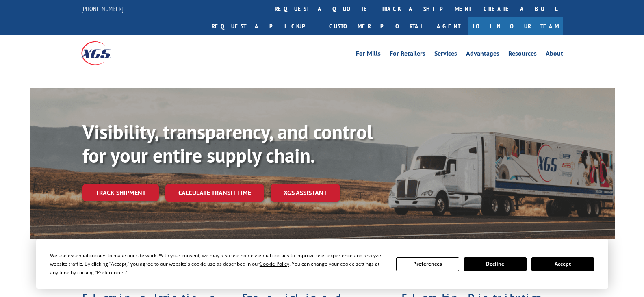 The image size is (644, 297). What do you see at coordinates (445, 55) in the screenshot?
I see `a: Services` at bounding box center [445, 55].